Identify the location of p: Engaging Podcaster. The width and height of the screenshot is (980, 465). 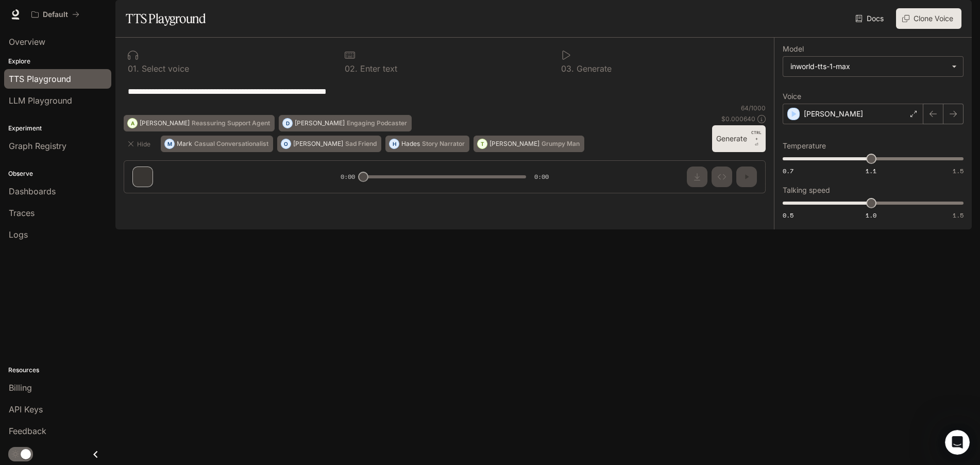
(377, 123).